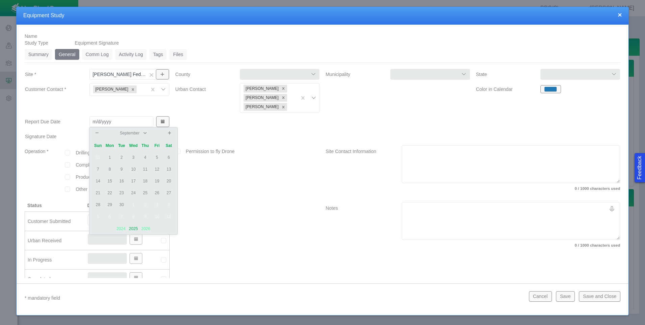 The height and width of the screenshot is (325, 645). Describe the element at coordinates (169, 146) in the screenshot. I see `th: Saturday` at that location.